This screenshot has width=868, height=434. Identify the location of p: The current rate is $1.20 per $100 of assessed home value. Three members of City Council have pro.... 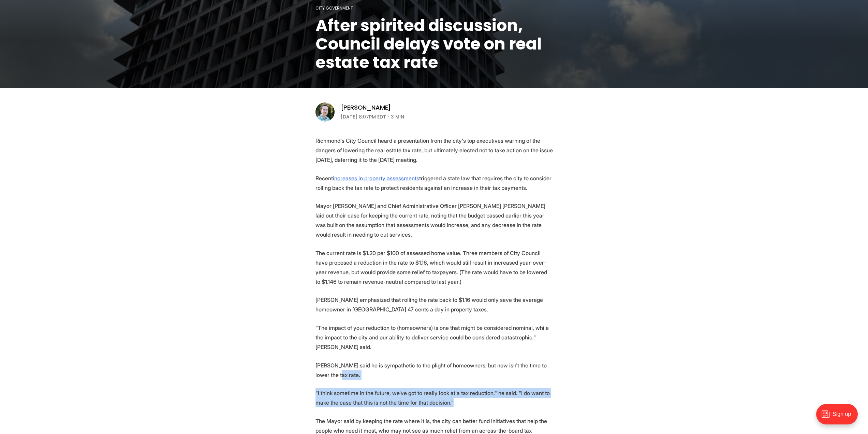
(434, 267).